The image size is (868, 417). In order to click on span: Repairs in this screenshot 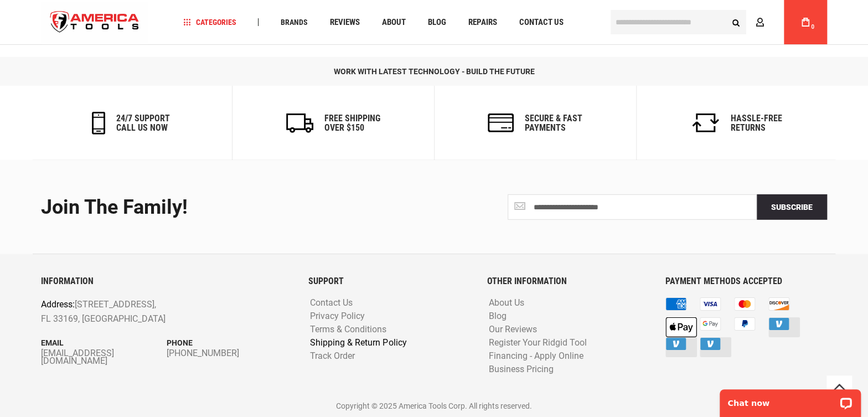, I will do `click(482, 22)`.